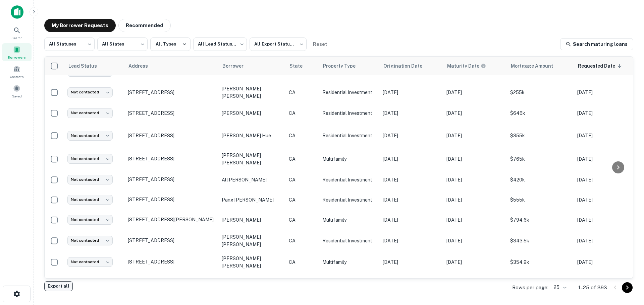 Image resolution: width=644 pixels, height=305 pixels. What do you see at coordinates (17, 72) in the screenshot?
I see `a: Contacts` at bounding box center [17, 72].